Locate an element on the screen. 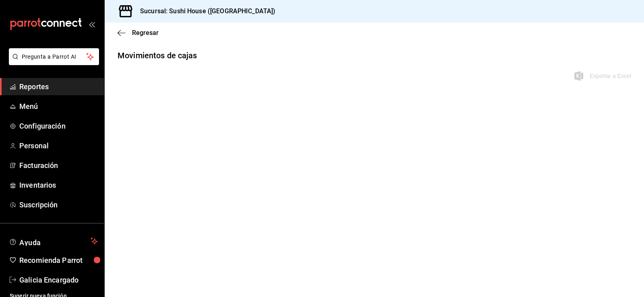 Image resolution: width=644 pixels, height=297 pixels. span: Pregunta a Parrot AI is located at coordinates (54, 57).